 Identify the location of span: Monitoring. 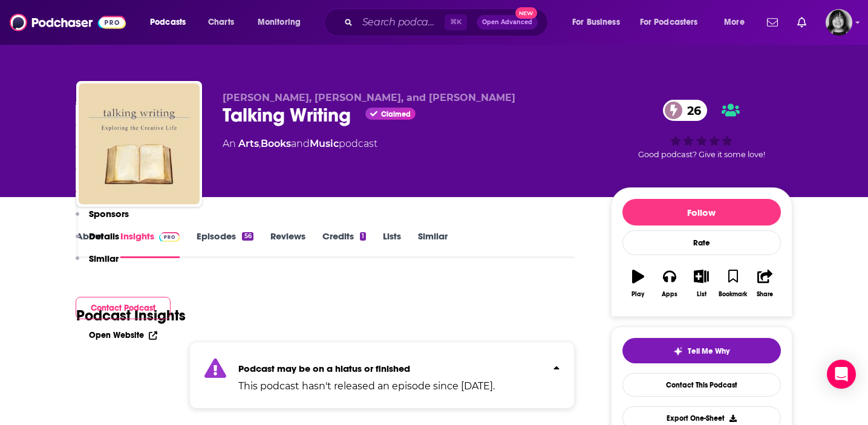
(279, 22).